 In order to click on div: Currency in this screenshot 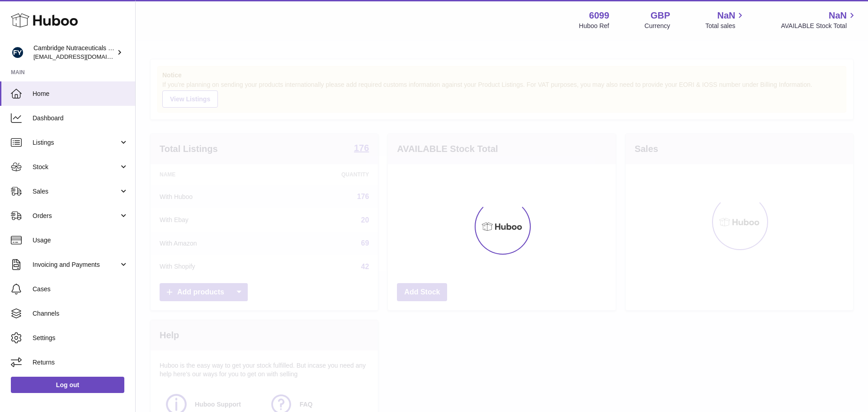, I will do `click(657, 25)`.